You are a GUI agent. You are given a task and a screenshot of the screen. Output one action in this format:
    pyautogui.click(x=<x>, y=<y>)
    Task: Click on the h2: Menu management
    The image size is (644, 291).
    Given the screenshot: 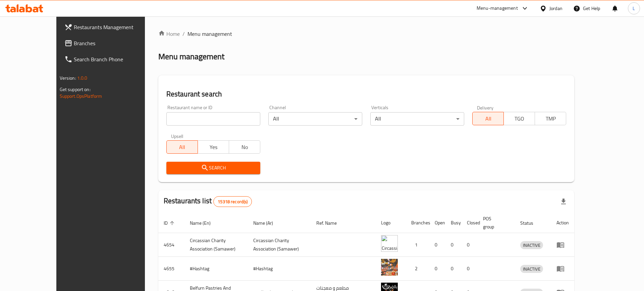 What is the action you would take?
    pyautogui.click(x=191, y=57)
    